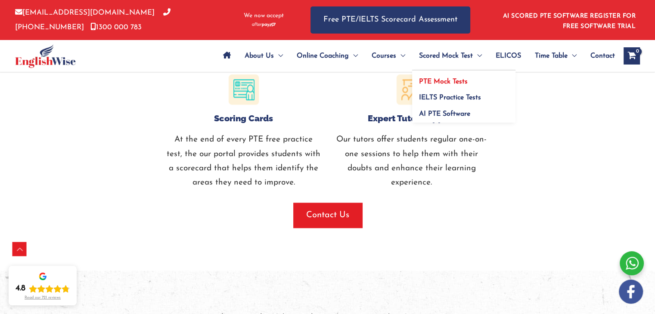  Describe the element at coordinates (569, 21) in the screenshot. I see `a: AI SCORED PTE SOFTWARE REGISTER FOR FREE SOFTWARE TRIAL` at that location.